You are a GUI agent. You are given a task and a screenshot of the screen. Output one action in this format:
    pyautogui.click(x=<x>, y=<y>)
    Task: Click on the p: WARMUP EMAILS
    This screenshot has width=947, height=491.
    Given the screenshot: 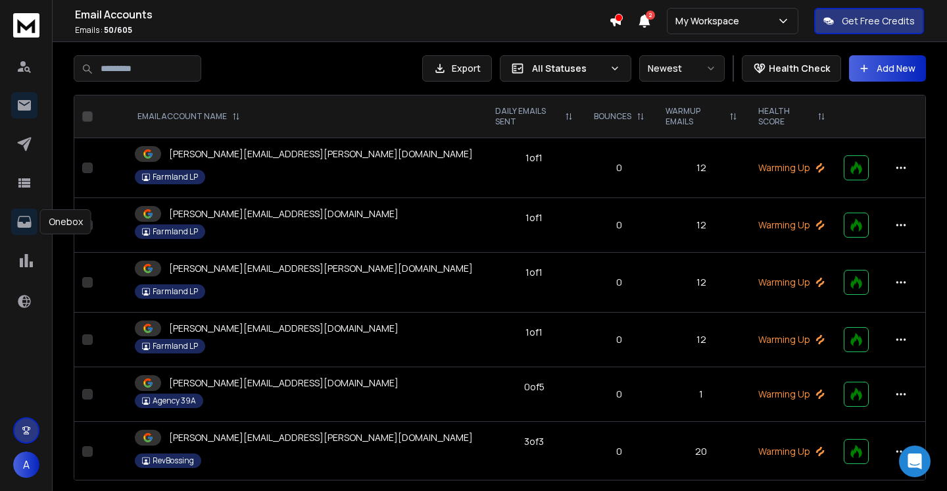 What is the action you would take?
    pyautogui.click(x=695, y=116)
    